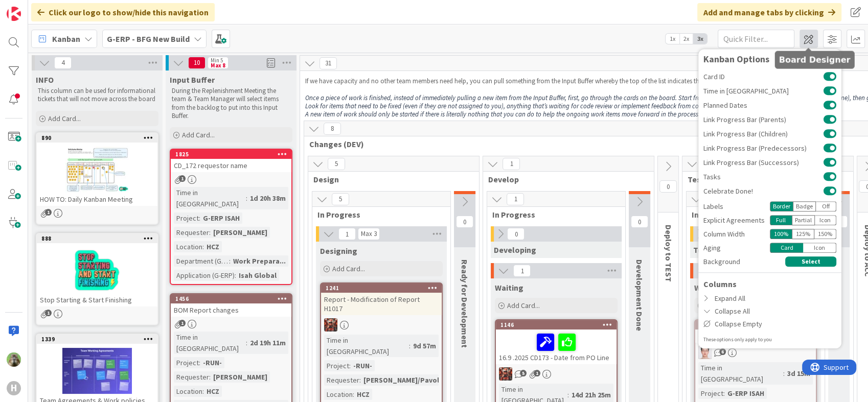  I want to click on span: Link Progress Bar (Predecessors), so click(764, 148).